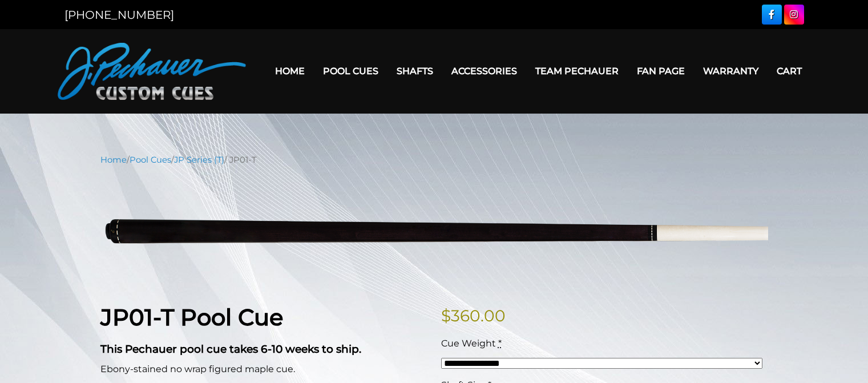 This screenshot has height=383, width=868. Describe the element at coordinates (473, 316) in the screenshot. I see `bdi: 360.00` at that location.